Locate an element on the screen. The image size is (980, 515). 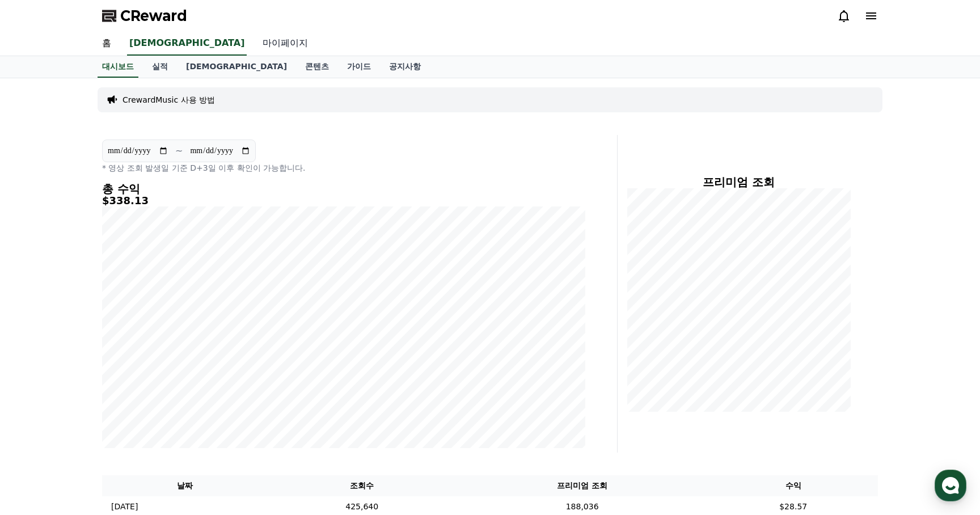
span: 대화 is located at coordinates (111, 382).